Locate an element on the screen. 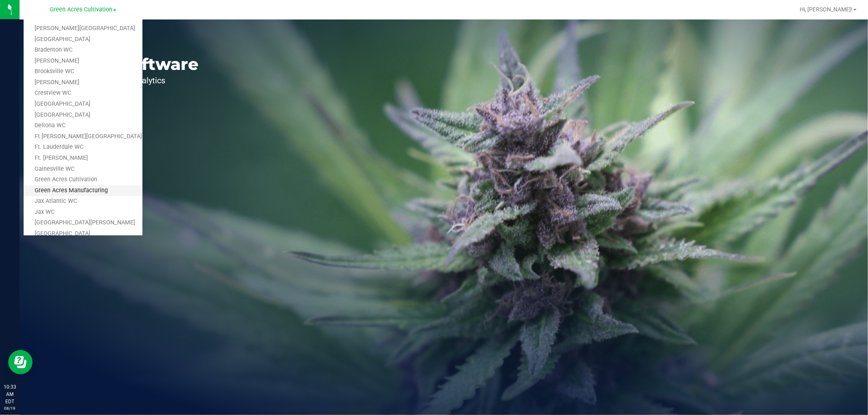 The height and width of the screenshot is (415, 868). p: 10:33 AM EDT is located at coordinates (10, 394).